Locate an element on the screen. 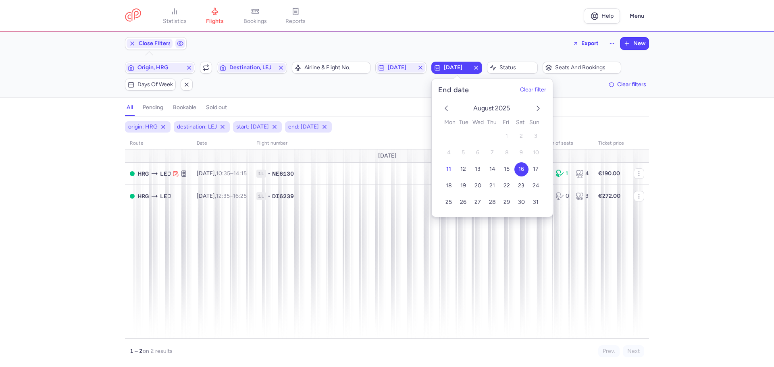 This screenshot has width=774, height=367. button: 28 is located at coordinates (492, 202).